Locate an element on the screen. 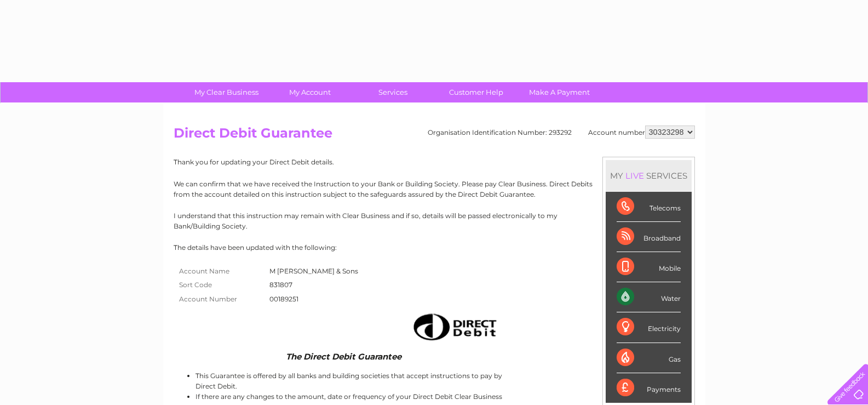 This screenshot has width=868, height=405. div: Payments is located at coordinates (648, 388).